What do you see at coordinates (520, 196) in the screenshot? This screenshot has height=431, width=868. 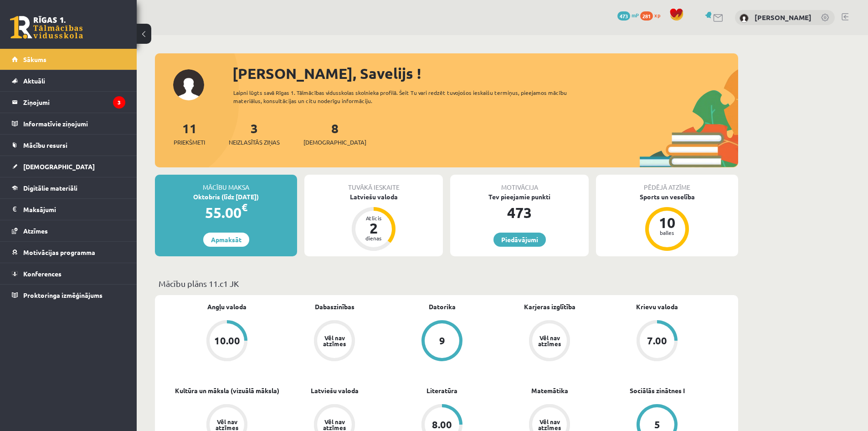 I see `div: Tev pieejamie punkti` at bounding box center [520, 196].